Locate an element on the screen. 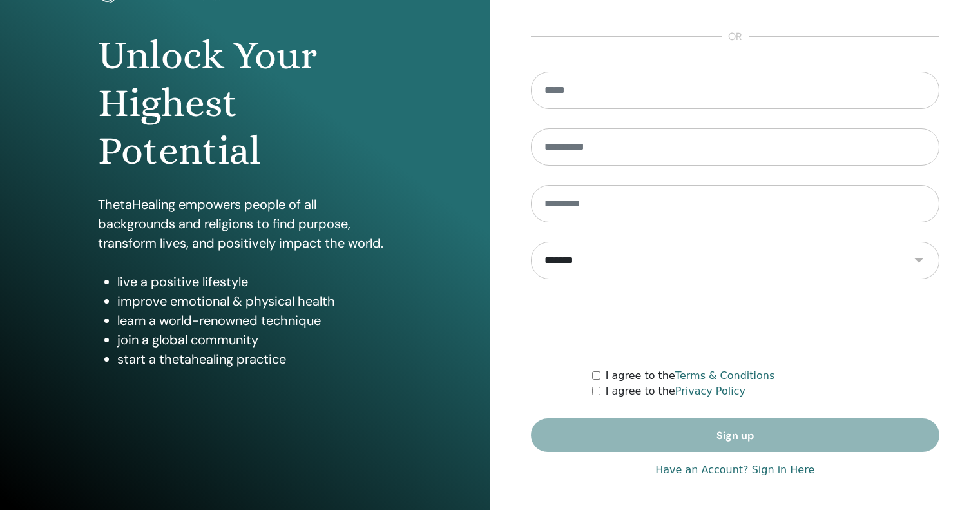 This screenshot has height=510, width=980. li: start a thetahealing practice is located at coordinates (254, 359).